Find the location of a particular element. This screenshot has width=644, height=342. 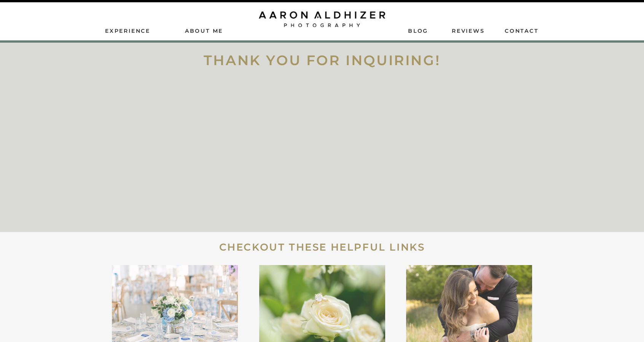

a: Experience is located at coordinates (128, 30).